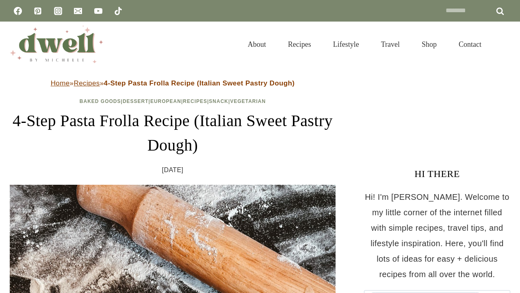 Image resolution: width=520 pixels, height=293 pixels. Describe the element at coordinates (60, 83) in the screenshot. I see `a: Home` at that location.